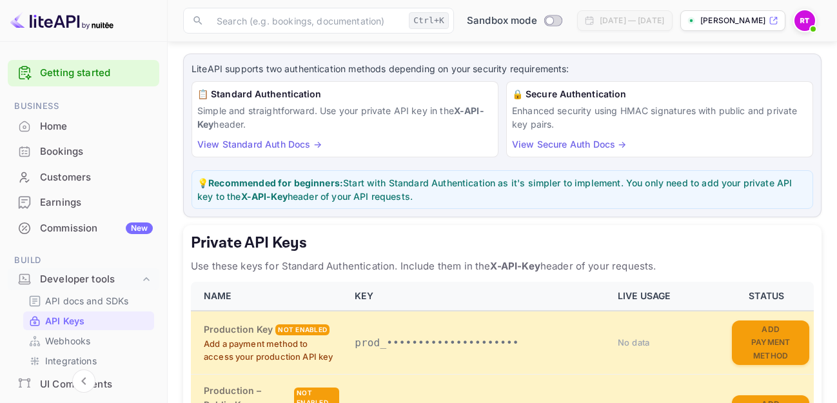 This screenshot has height=403, width=837. I want to click on img: ROMIL LUXE TRAVELS, so click(805, 21).